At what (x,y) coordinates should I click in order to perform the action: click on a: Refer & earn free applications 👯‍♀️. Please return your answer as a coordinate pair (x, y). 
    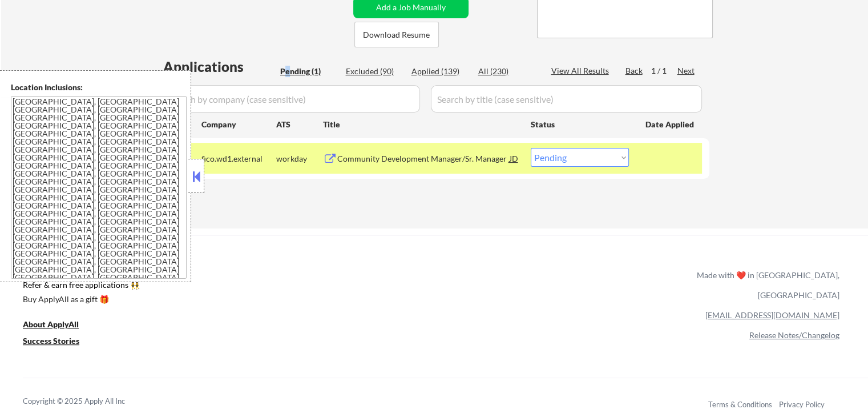
    Looking at the image, I should click on (241, 286).